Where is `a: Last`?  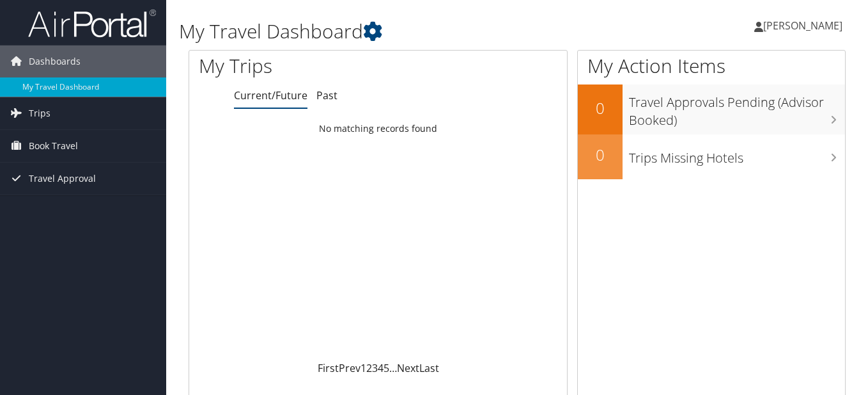 a: Last is located at coordinates (429, 368).